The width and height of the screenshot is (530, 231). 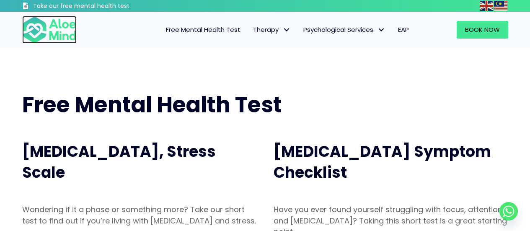 I want to click on a: Take our free mental health test, so click(x=98, y=7).